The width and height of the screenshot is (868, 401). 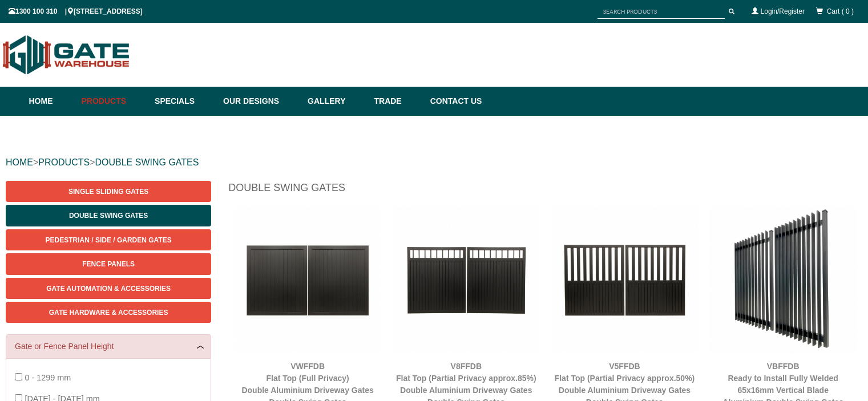 What do you see at coordinates (146, 162) in the screenshot?
I see `a: DOUBLE SWING GATES` at bounding box center [146, 162].